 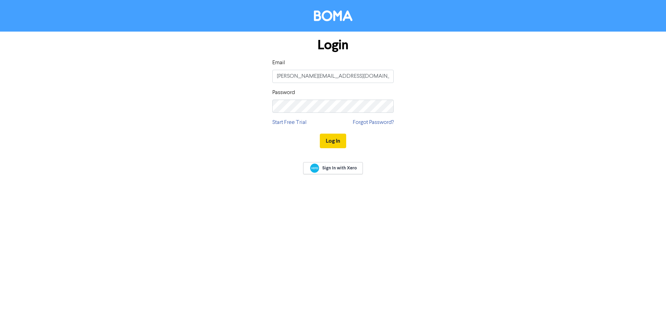 I want to click on label: Password, so click(x=283, y=93).